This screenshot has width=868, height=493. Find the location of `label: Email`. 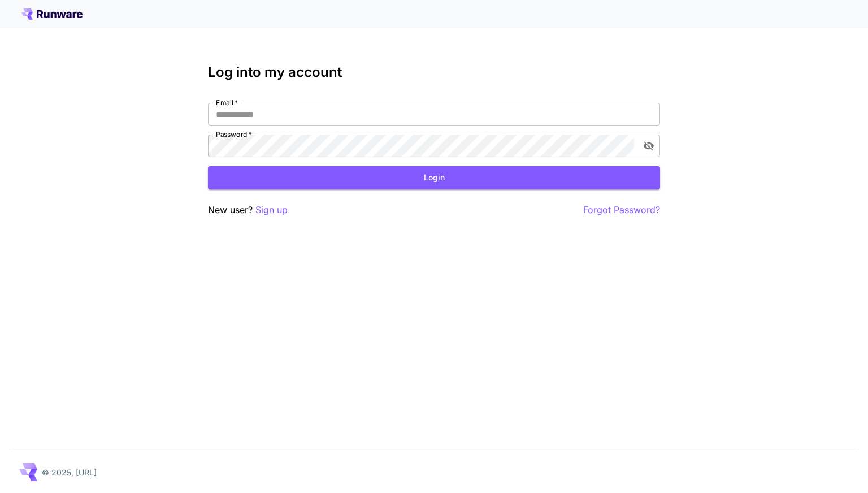

label: Email is located at coordinates (227, 103).